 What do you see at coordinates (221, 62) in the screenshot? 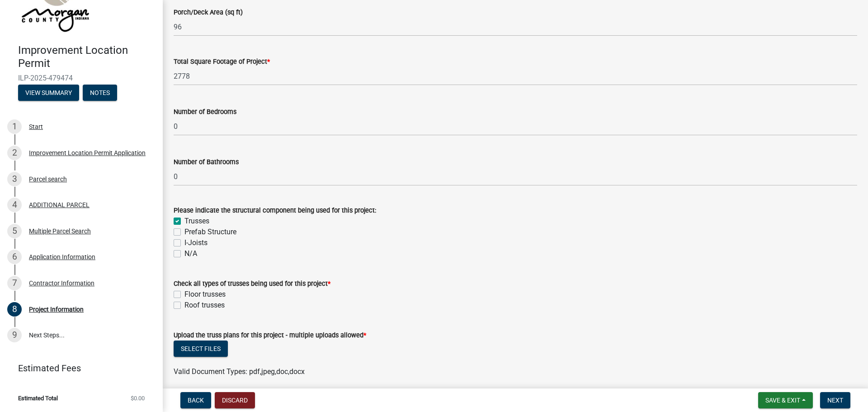
I see `label: Total Square Footage of Project` at bounding box center [221, 62].